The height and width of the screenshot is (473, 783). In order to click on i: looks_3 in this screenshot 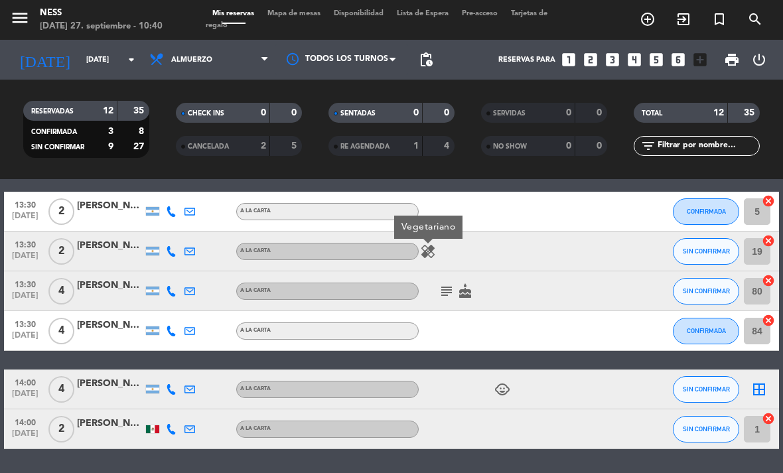, I will do `click(612, 60)`.